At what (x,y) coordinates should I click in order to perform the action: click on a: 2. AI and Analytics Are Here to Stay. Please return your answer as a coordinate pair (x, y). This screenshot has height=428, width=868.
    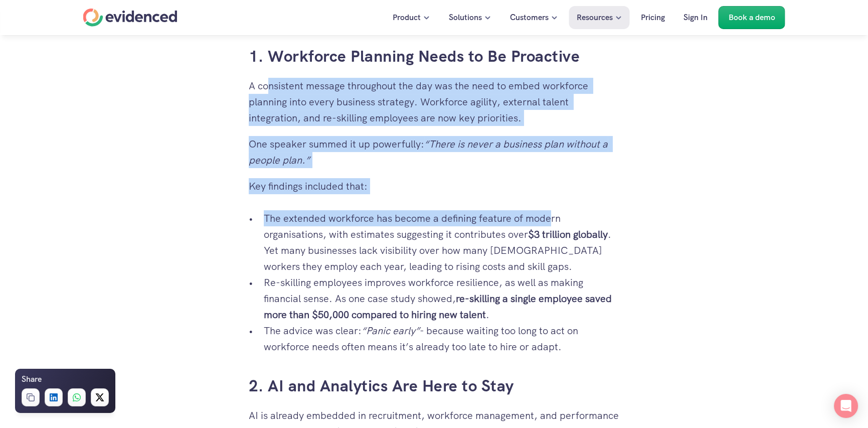
    Looking at the image, I should click on (381, 386).